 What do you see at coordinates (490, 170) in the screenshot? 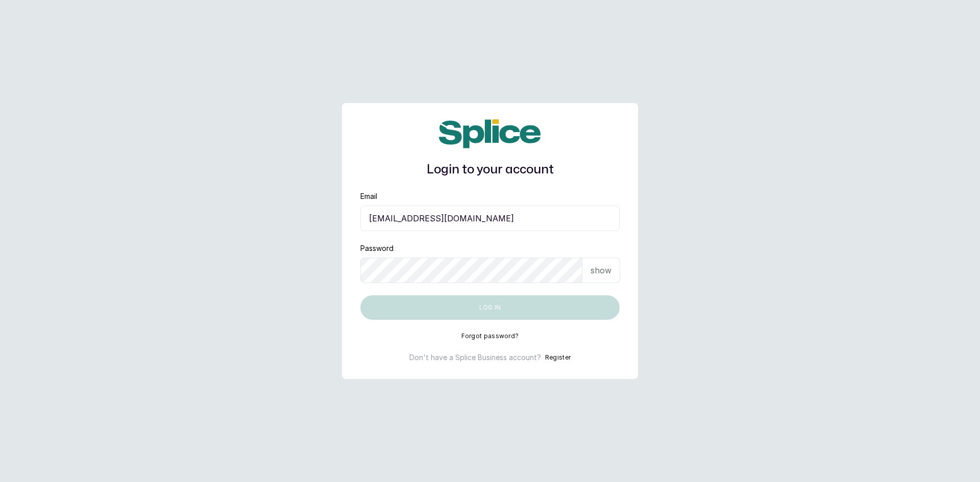
I see `h1: Login to your account` at bounding box center [490, 170].